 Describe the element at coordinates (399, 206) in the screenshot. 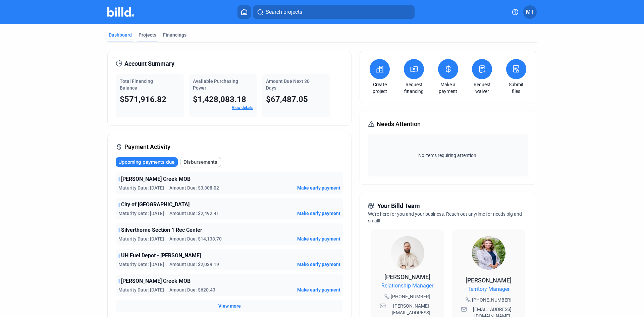

I see `span: Your Billd Team` at that location.